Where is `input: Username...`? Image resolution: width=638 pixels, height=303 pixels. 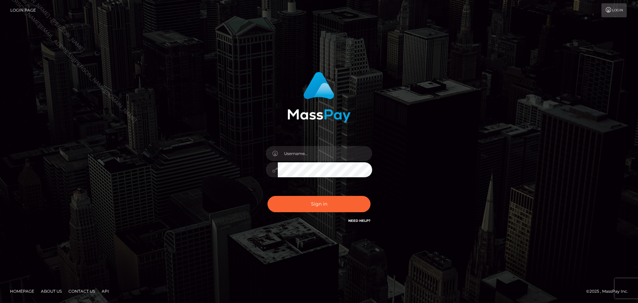 input: Username... is located at coordinates (325, 153).